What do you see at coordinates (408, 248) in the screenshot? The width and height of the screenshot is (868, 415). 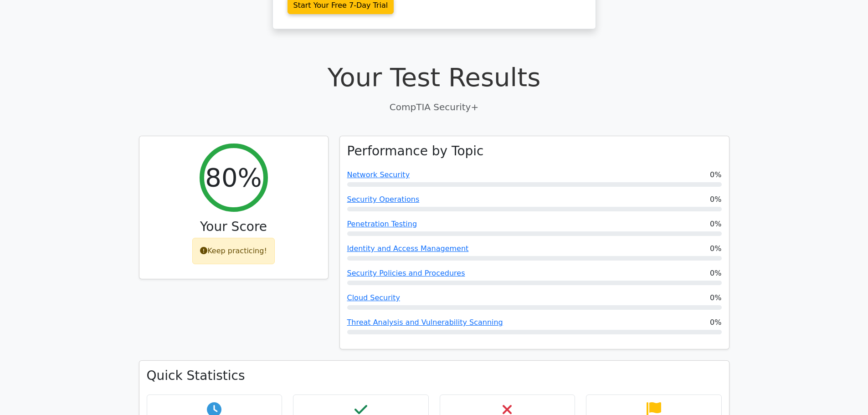 I see `a: Identity and Access Management` at bounding box center [408, 248].